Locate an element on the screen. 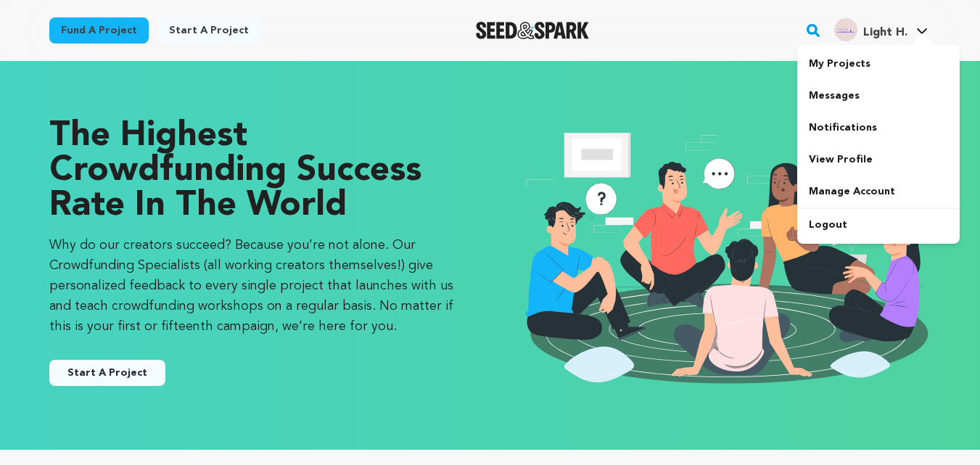 This screenshot has height=465, width=980. a: Notifications is located at coordinates (878, 128).